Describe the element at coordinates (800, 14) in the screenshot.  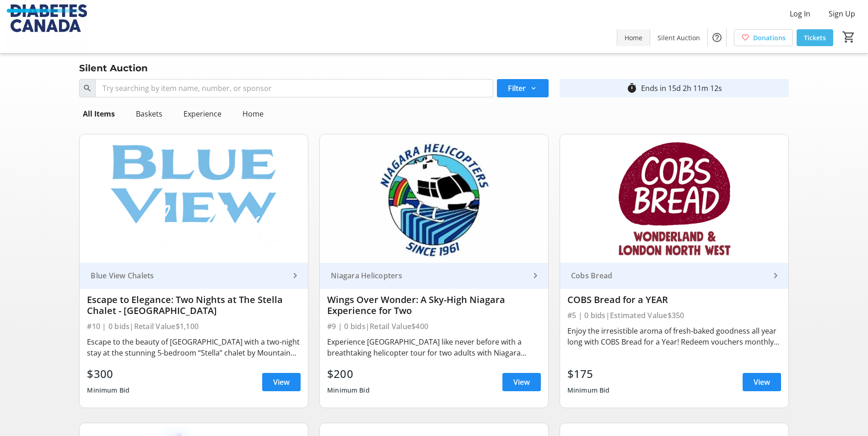
I see `button: Log In` at that location.